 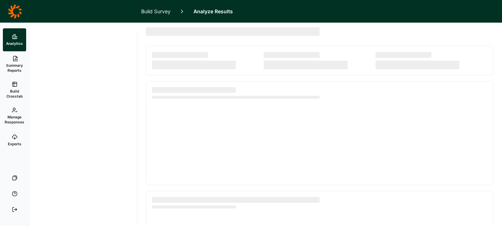 What do you see at coordinates (14, 68) in the screenshot?
I see `span: Summary Reports` at bounding box center [14, 68].